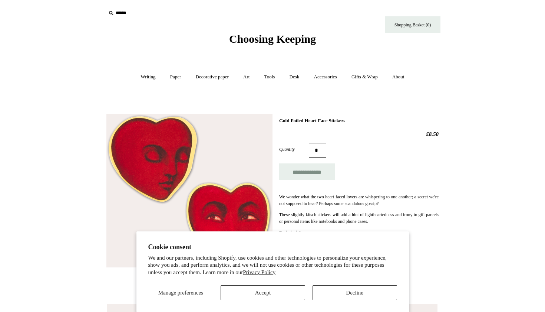 Image resolution: width=545 pixels, height=312 pixels. Describe the element at coordinates (273, 265) in the screenshot. I see `p: We and our partners, including Shopify, use cookies and other technologies to personalize your ex...` at that location.